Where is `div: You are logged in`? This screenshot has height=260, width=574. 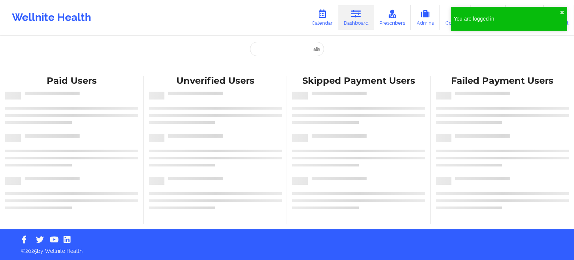 div: You are logged in is located at coordinates (507, 19).